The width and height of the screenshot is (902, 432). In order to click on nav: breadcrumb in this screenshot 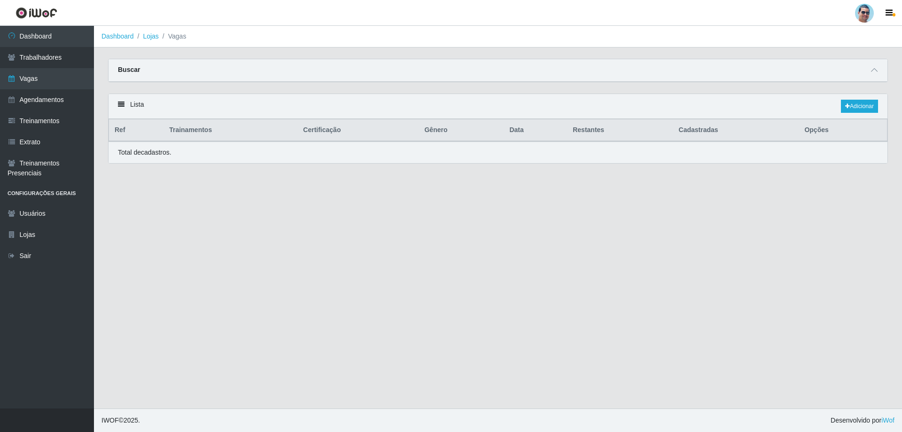, I will do `click(498, 37)`.